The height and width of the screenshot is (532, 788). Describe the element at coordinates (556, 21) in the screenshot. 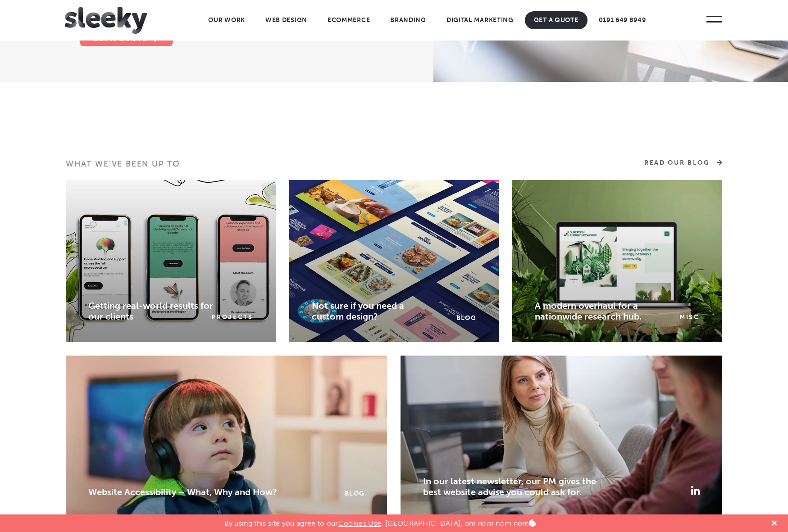

I see `a: Get A Quote` at that location.